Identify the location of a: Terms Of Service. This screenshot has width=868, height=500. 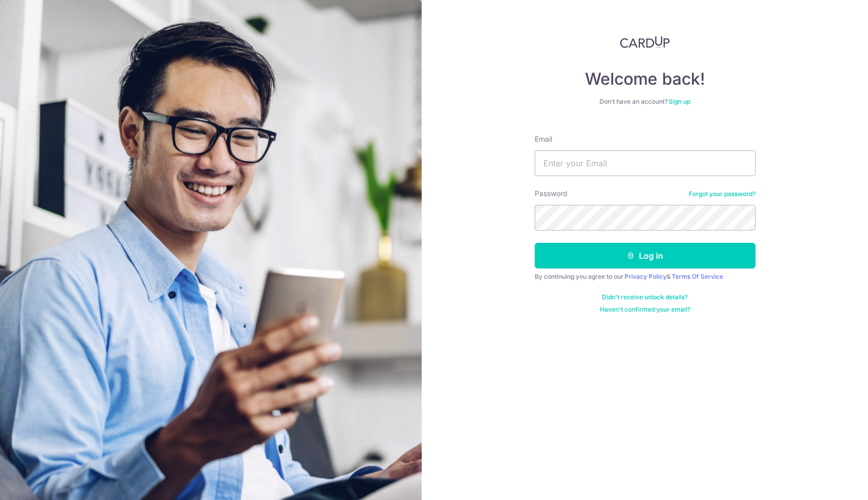
(697, 277).